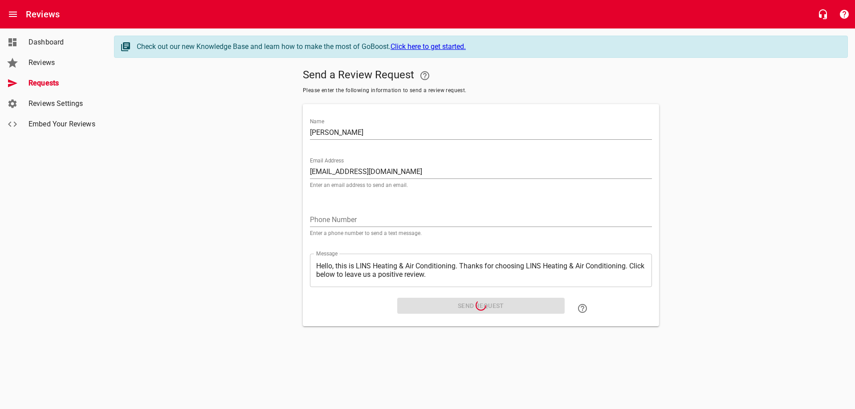 The height and width of the screenshot is (409, 855). What do you see at coordinates (823, 14) in the screenshot?
I see `button: Live Chat` at bounding box center [823, 14].